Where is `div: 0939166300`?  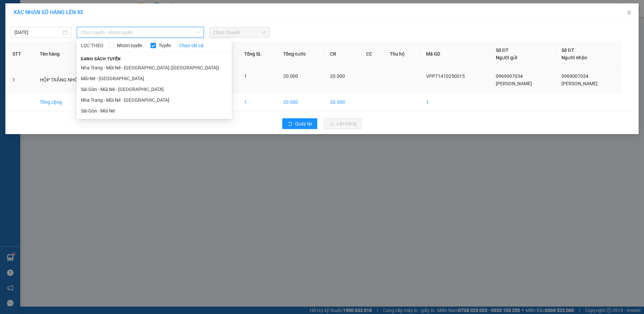
div: 0939166300 is located at coordinates (99, 35).